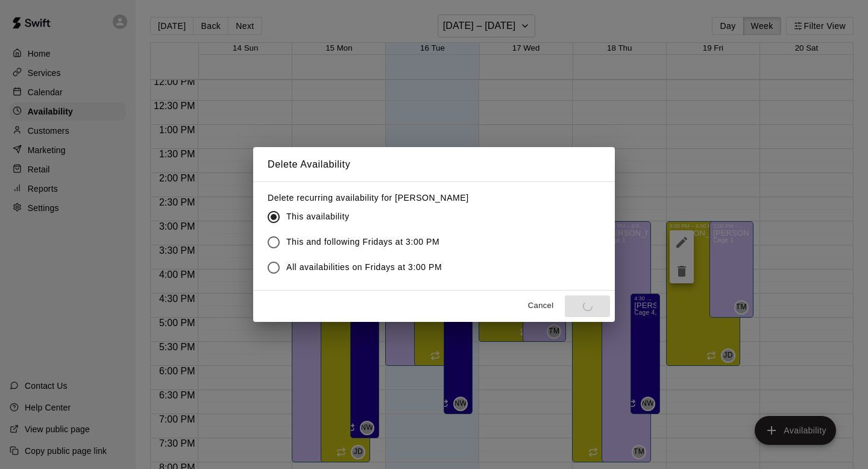 This screenshot has height=469, width=868. Describe the element at coordinates (363, 242) in the screenshot. I see `span: This and following Fridays at 3:00 PM` at that location.